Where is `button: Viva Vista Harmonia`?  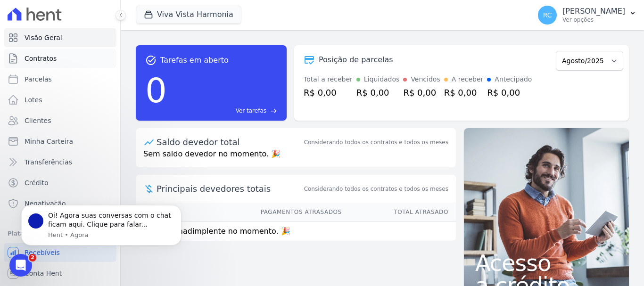
button: Viva Vista Harmonia is located at coordinates (189, 14).